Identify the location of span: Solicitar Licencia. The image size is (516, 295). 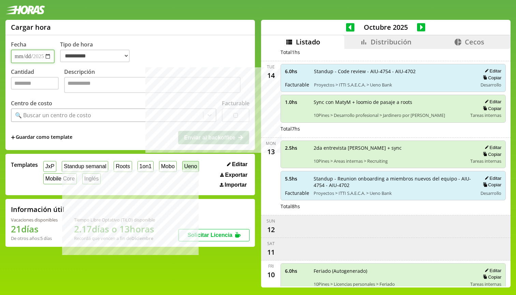
(210, 235).